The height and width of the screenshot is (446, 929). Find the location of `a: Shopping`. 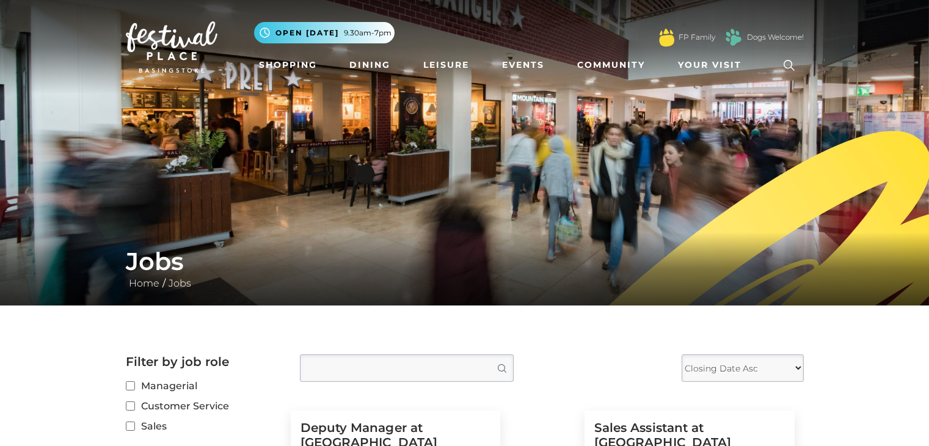

a: Shopping is located at coordinates (288, 65).